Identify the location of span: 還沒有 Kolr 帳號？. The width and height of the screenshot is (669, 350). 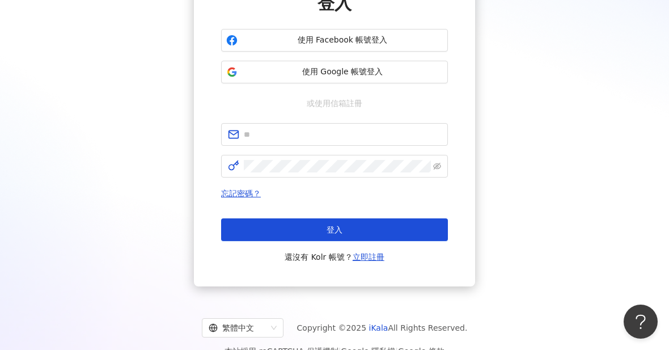
(335, 257).